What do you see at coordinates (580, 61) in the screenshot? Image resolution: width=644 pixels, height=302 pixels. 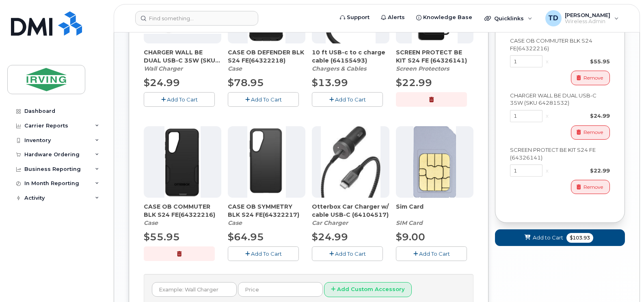 I see `div: $55.95` at bounding box center [580, 61].